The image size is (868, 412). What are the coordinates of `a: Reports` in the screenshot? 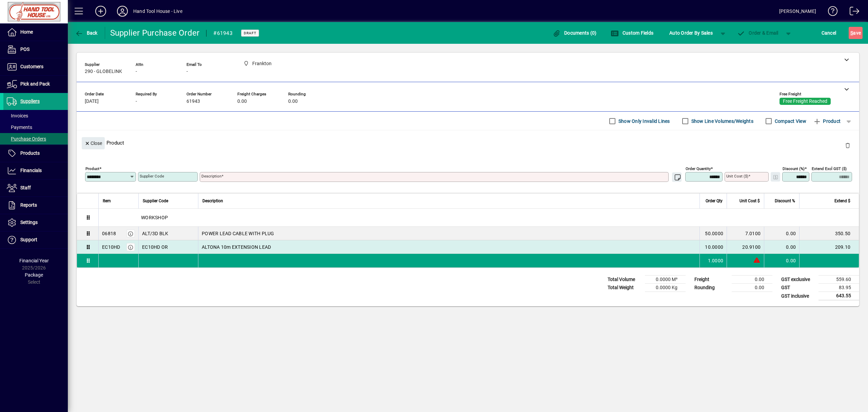 It's located at (35, 205).